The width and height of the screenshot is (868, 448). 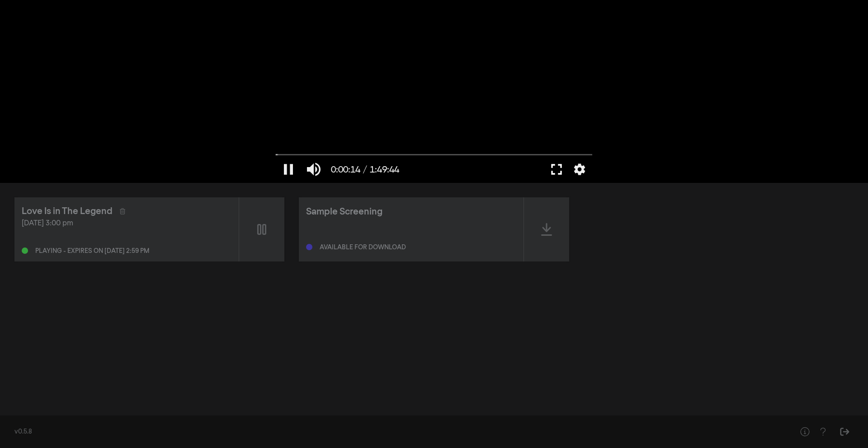 What do you see at coordinates (362, 247) in the screenshot?
I see `div: Available for download` at bounding box center [362, 247].